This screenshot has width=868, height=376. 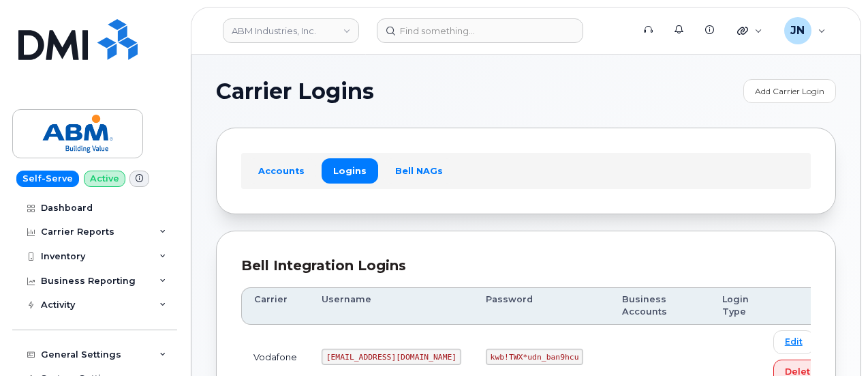 I want to click on span: Carrier Logins, so click(x=295, y=91).